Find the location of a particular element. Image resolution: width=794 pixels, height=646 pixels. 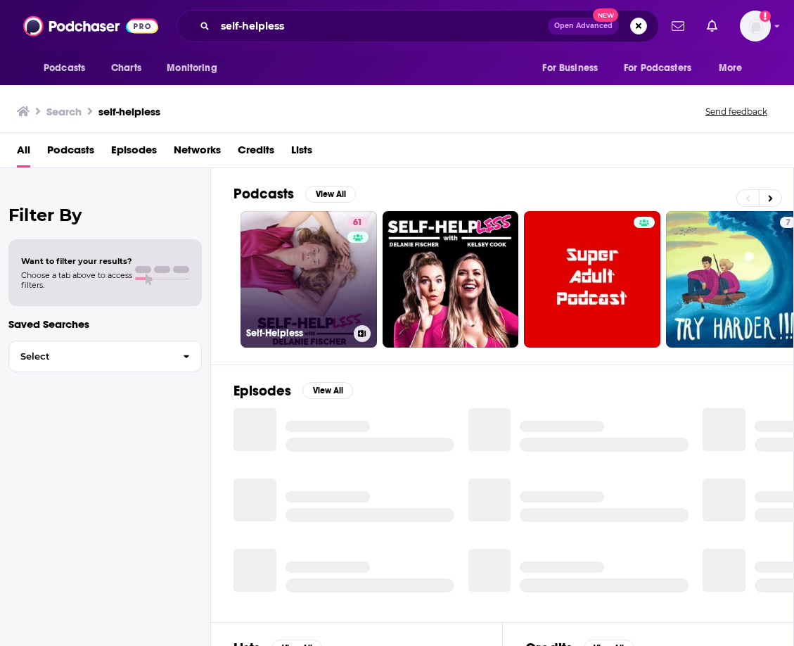

a: 61Self-Helpless is located at coordinates (309, 279).